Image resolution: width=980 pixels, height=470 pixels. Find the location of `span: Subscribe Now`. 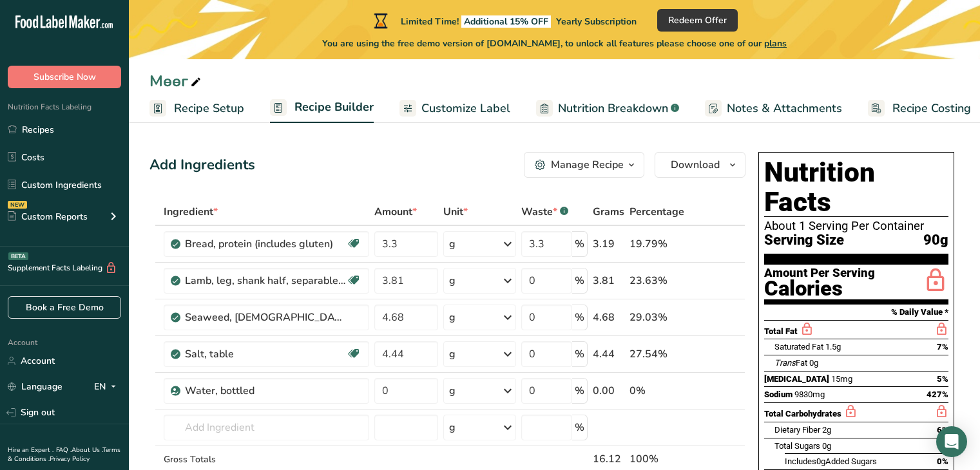

span: Subscribe Now is located at coordinates (65, 77).